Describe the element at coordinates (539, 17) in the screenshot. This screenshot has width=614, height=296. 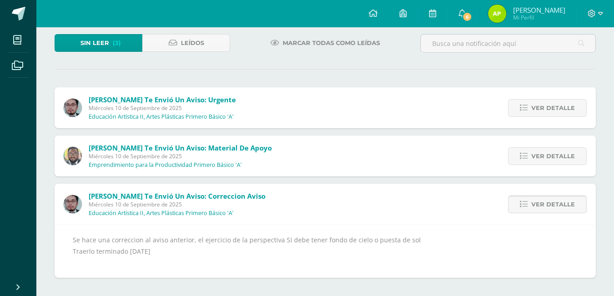
I see `span: Mi Perfil` at that location.